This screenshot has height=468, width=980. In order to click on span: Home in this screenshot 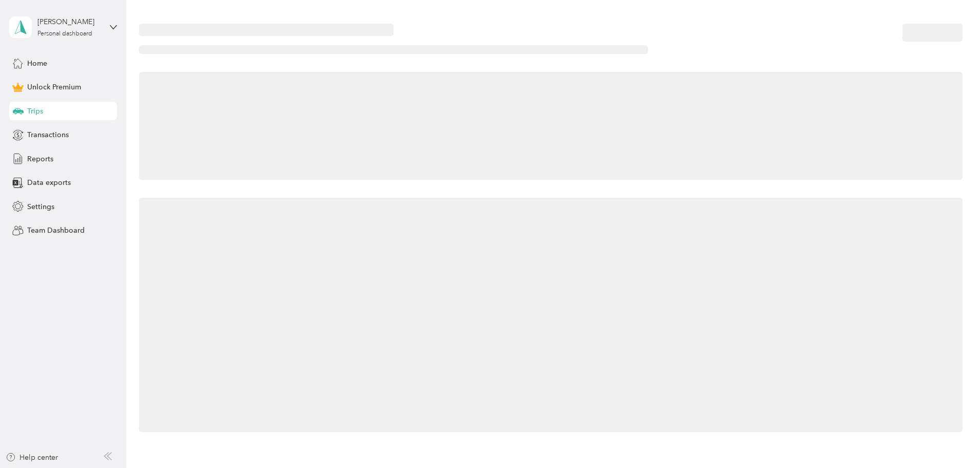, I will do `click(37, 63)`.